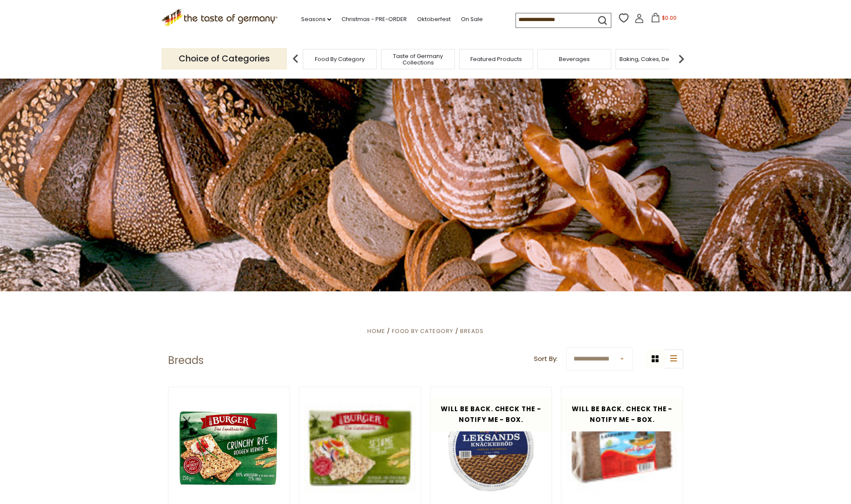 The image size is (851, 504). Describe the element at coordinates (316, 19) in the screenshot. I see `a: Seasons` at that location.